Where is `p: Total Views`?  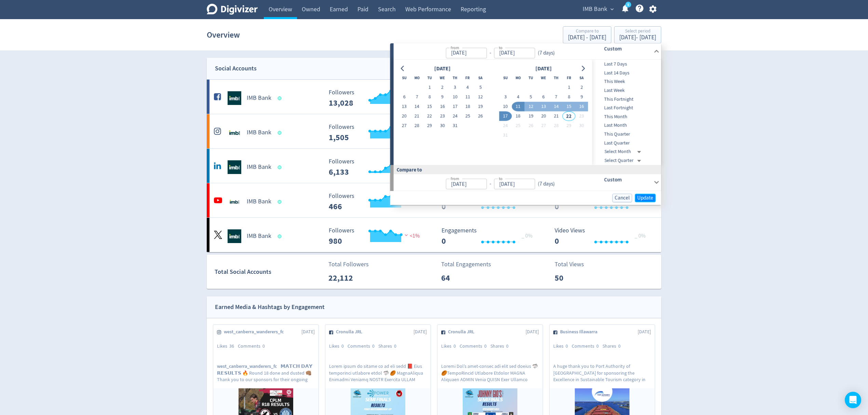
p: Total Views is located at coordinates (574, 265).